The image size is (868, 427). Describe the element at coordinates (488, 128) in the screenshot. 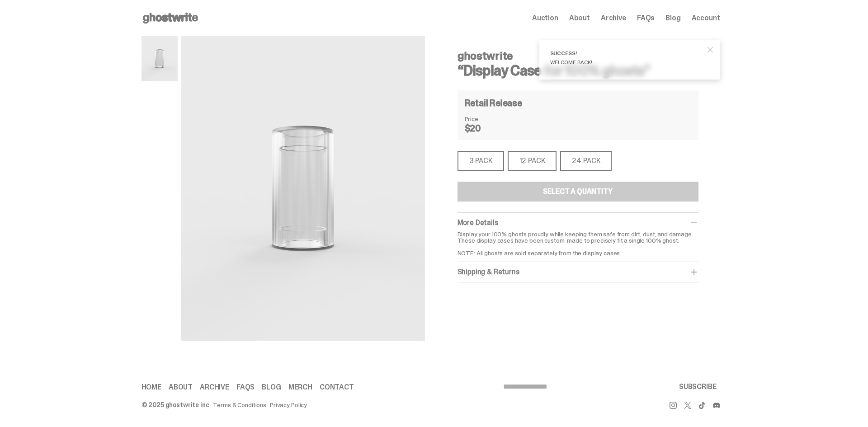

I see `dd: $20` at that location.